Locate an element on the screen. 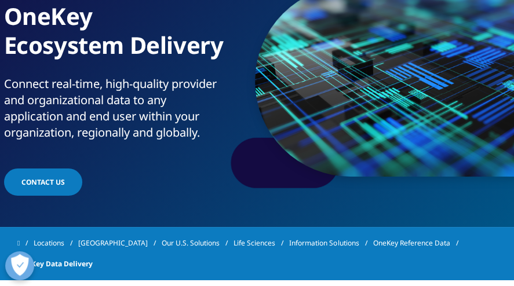  a: OneKey Reference Data is located at coordinates (418, 244).